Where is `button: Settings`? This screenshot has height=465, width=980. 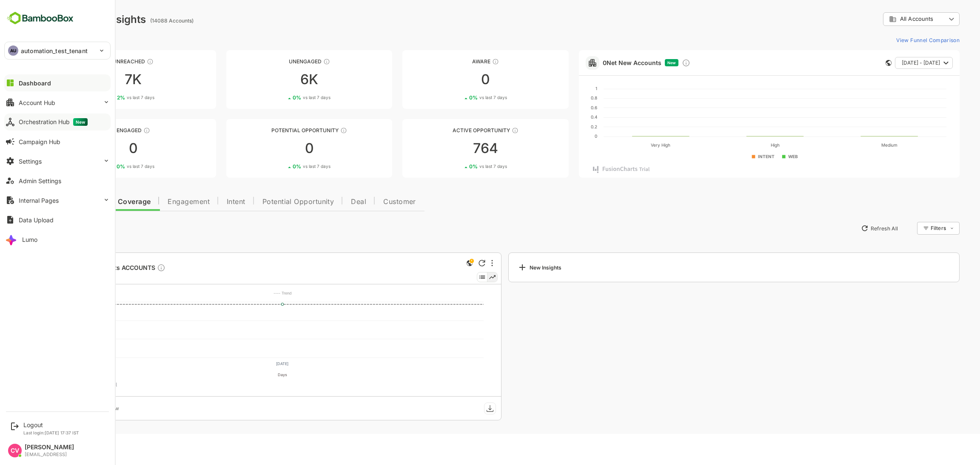 button: Settings is located at coordinates (57, 161).